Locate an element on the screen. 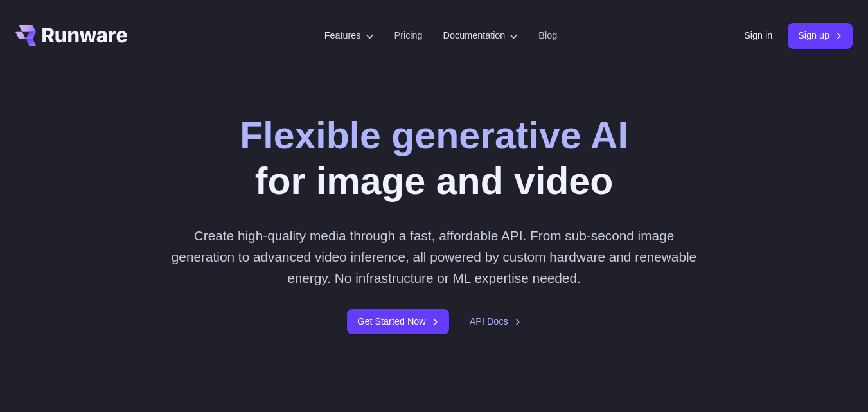  strong: Flexible generative AI is located at coordinates (434, 136).